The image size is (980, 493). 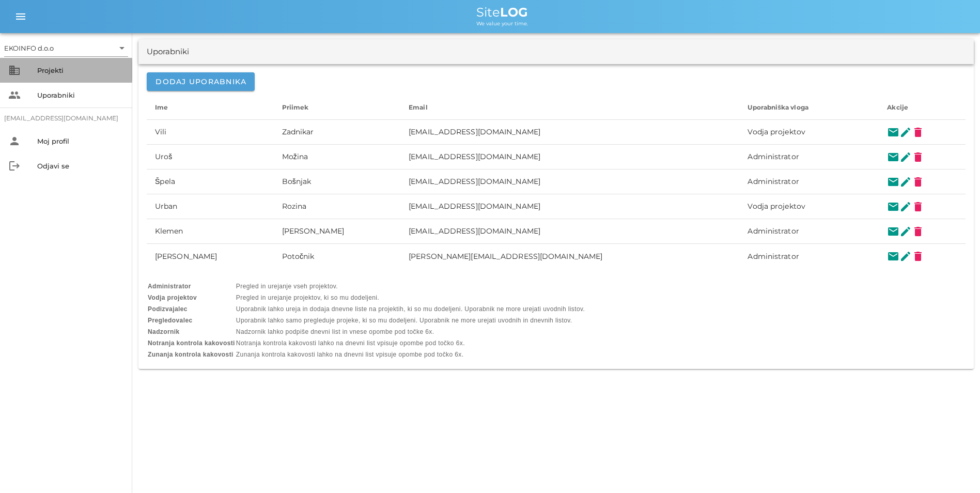 I want to click on b: Administrator, so click(x=169, y=287).